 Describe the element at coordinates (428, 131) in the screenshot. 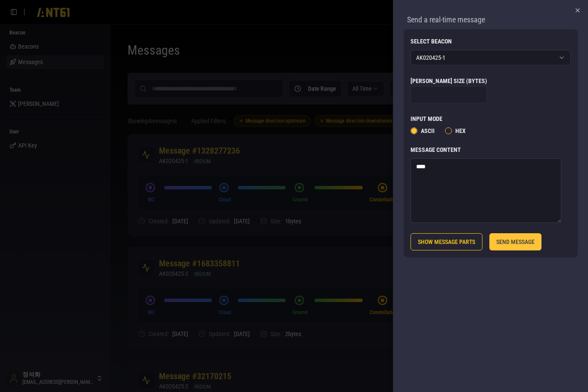

I see `label: ASCII` at that location.